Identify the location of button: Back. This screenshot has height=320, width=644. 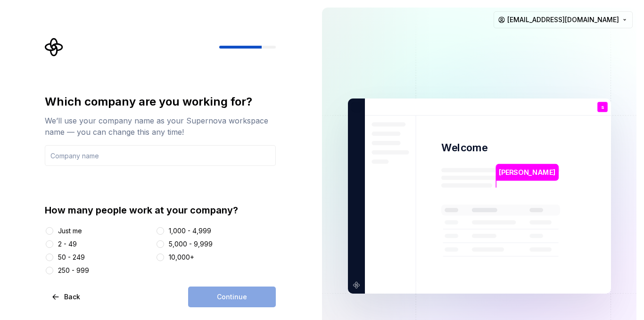
(67, 297).